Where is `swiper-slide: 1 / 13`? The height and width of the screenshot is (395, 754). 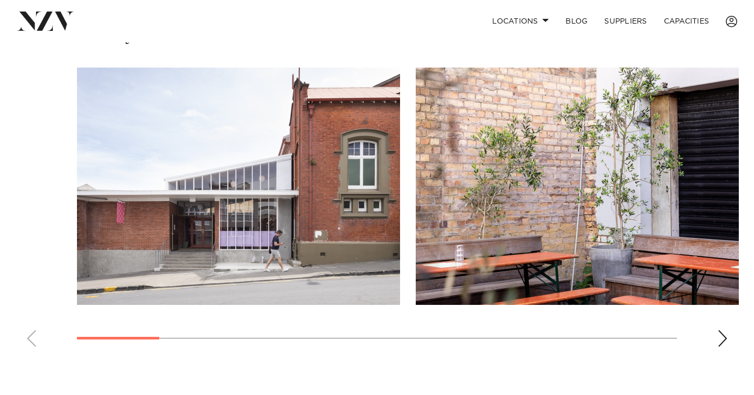 swiper-slide: 1 / 13 is located at coordinates (238, 186).